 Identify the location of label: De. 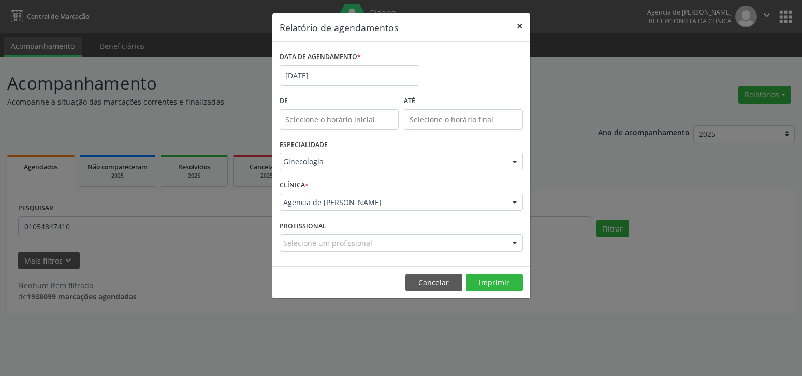
(339, 101).